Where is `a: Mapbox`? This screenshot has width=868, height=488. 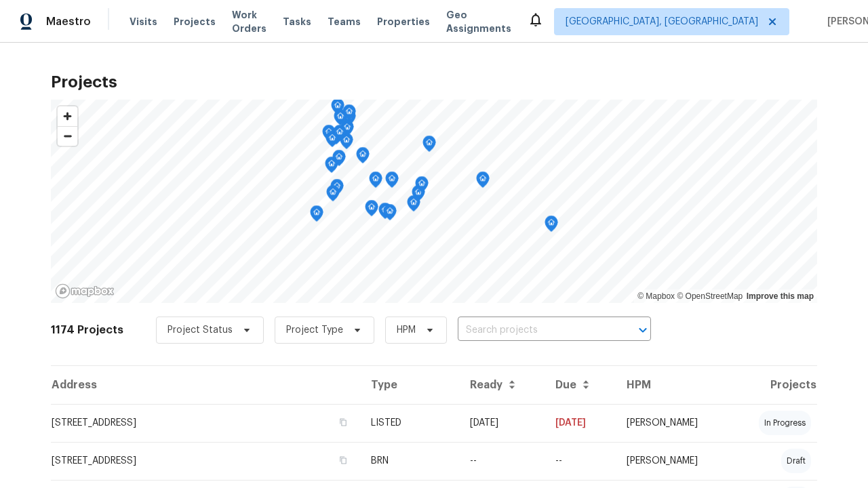
a: Mapbox is located at coordinates (656, 296).